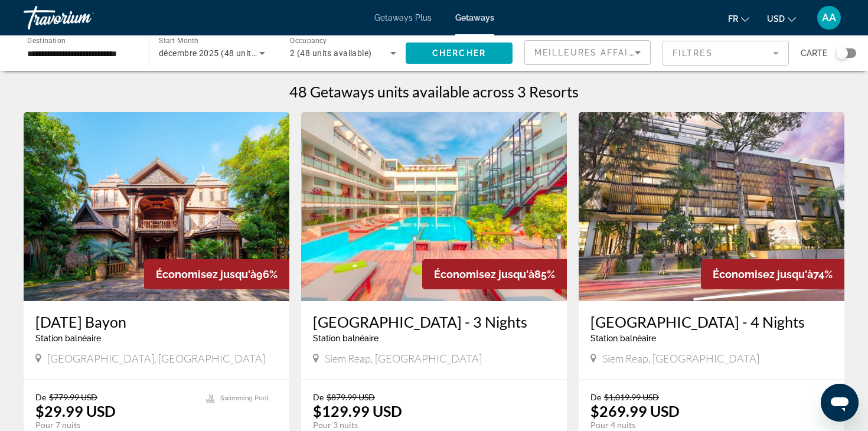  I want to click on button: Chercher, so click(459, 53).